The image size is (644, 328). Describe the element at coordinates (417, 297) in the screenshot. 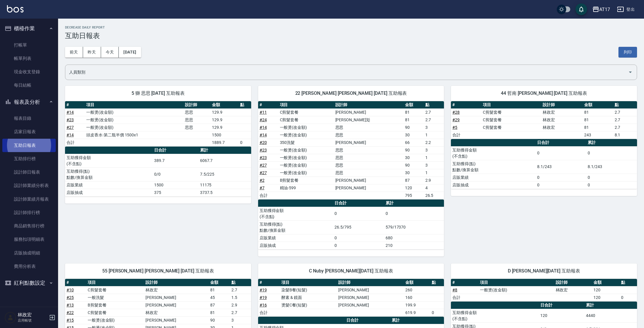

I see `td: 160` at that location.